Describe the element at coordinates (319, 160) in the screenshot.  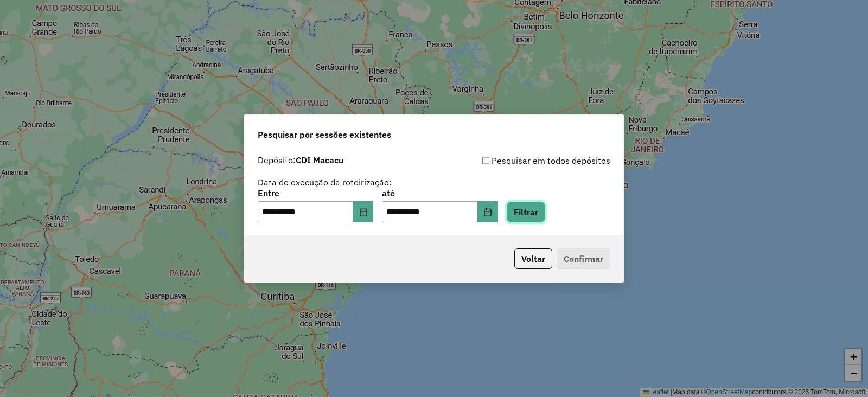
I see `strong: CDI Macacu` at that location.